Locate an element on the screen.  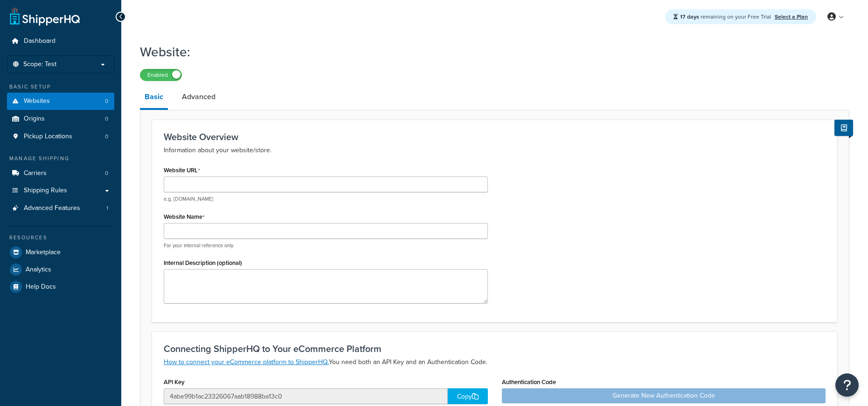
a: Help Docs is located at coordinates (61, 287).